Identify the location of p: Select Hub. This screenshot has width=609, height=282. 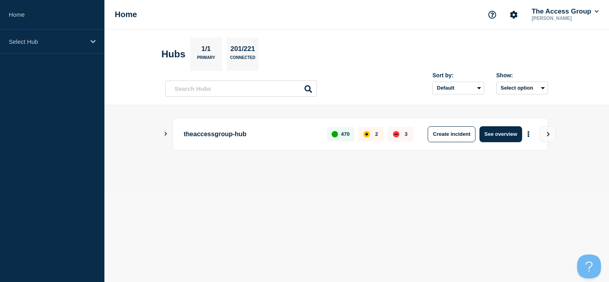
(47, 41).